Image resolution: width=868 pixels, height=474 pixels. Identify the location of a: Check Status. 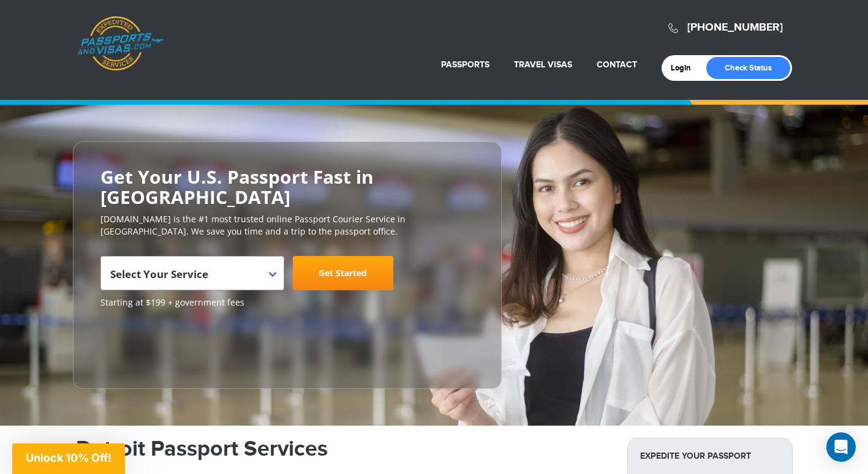
(748, 68).